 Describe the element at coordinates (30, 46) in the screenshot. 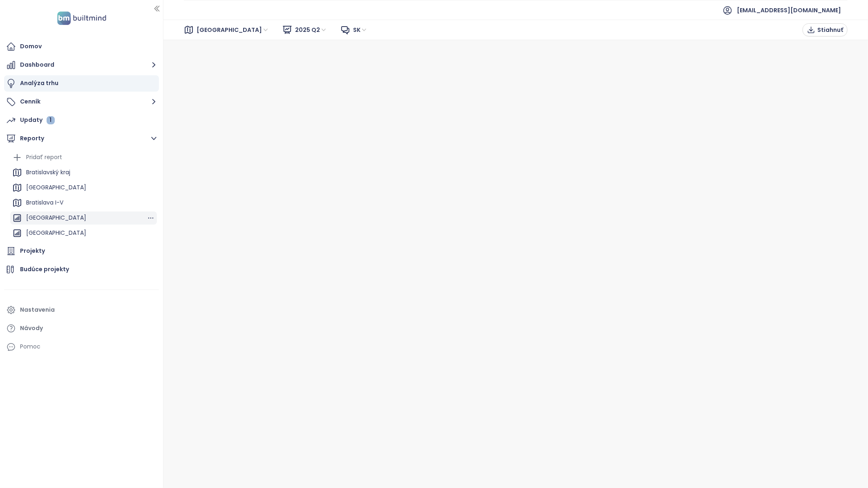

I see `div: Domov` at that location.